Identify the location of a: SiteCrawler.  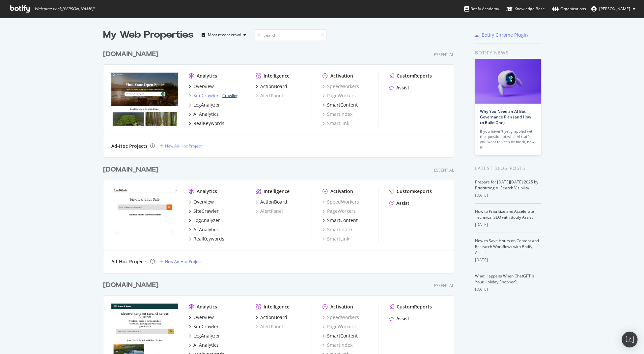
(204, 211).